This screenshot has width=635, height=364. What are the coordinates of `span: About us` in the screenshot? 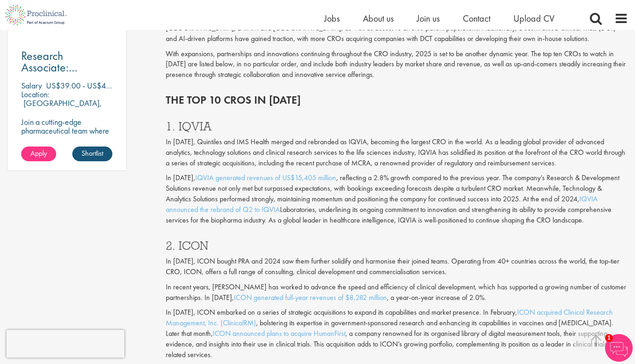 It's located at (378, 19).